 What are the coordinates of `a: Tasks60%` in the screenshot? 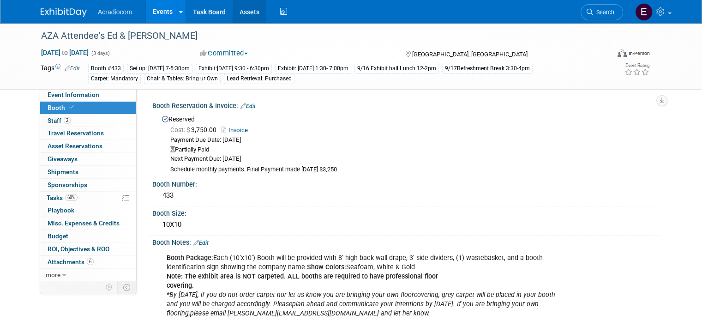 It's located at (88, 197).